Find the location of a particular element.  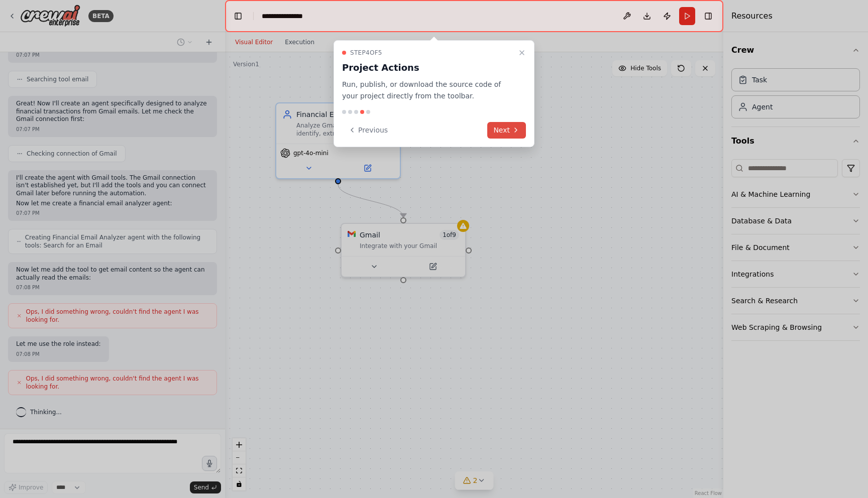

button: Close walkthrough is located at coordinates (522, 52).